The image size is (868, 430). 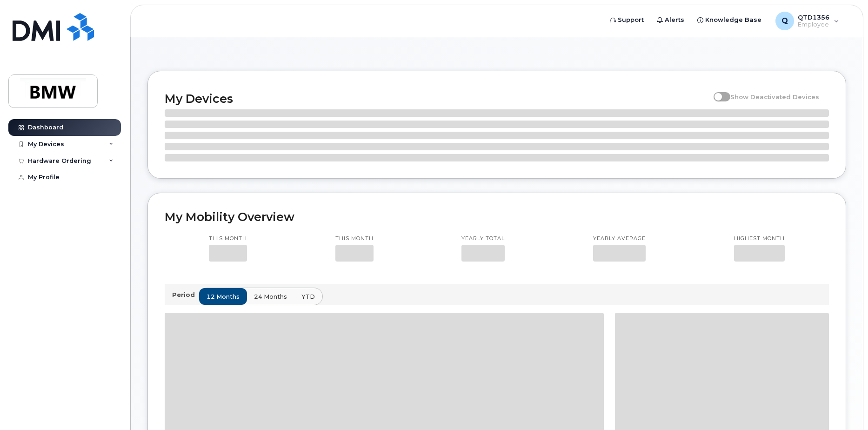 What do you see at coordinates (619, 239) in the screenshot?
I see `p: Yearly average` at bounding box center [619, 239].